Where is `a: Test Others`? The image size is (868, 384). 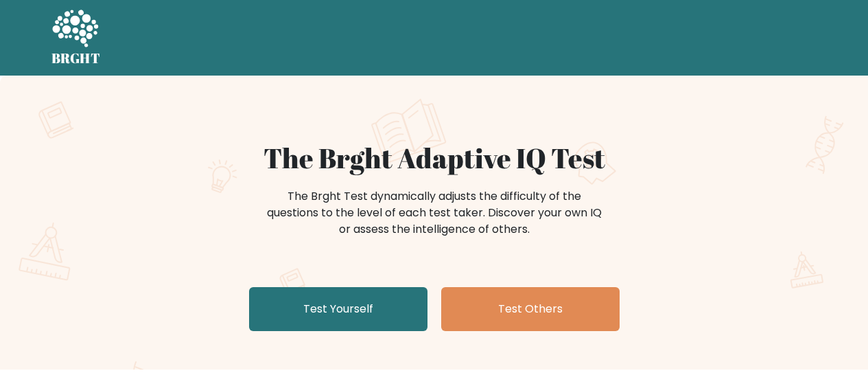 a: Test Others is located at coordinates (531, 309).